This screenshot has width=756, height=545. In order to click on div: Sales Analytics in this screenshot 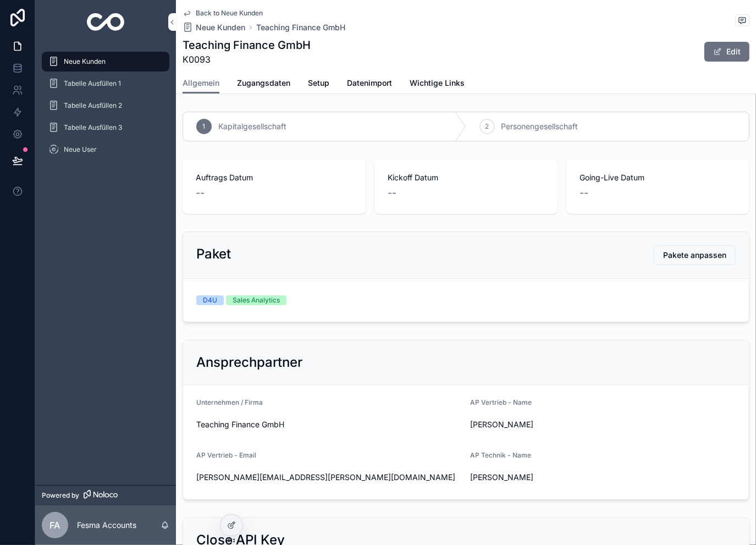, I will do `click(256, 300)`.